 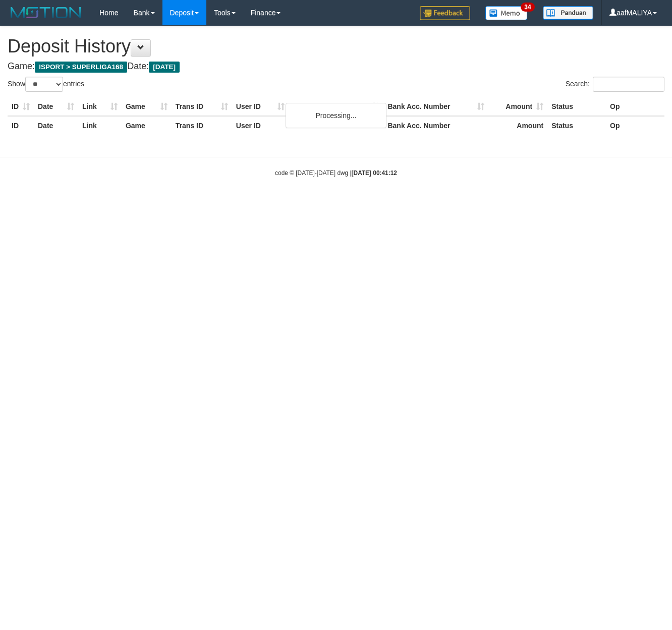 What do you see at coordinates (46, 13) in the screenshot?
I see `img: MOTION_logo.png` at bounding box center [46, 13].